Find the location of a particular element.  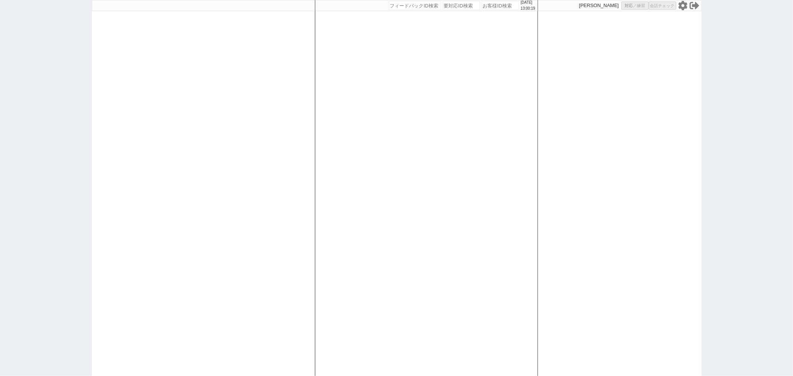

input: フィードバックID検索 is located at coordinates (415, 6).